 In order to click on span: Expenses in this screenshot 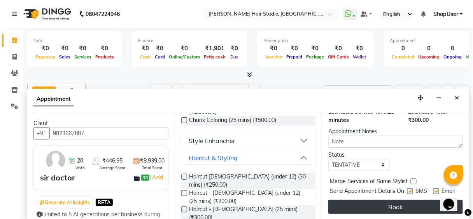, I will do `click(45, 57)`.